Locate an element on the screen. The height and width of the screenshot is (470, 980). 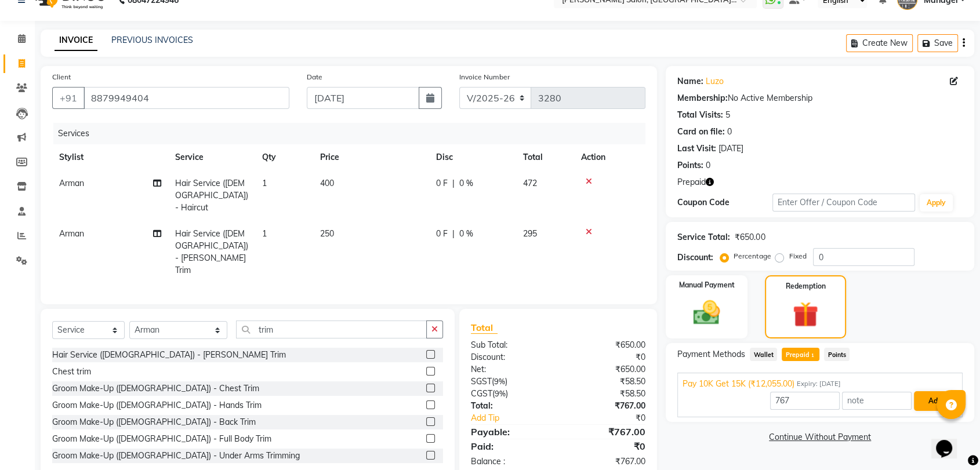
span: 250 is located at coordinates (327, 234).